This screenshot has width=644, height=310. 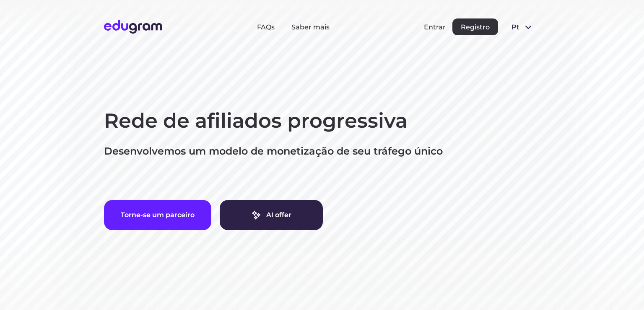 I want to click on button: pt, so click(x=523, y=27).